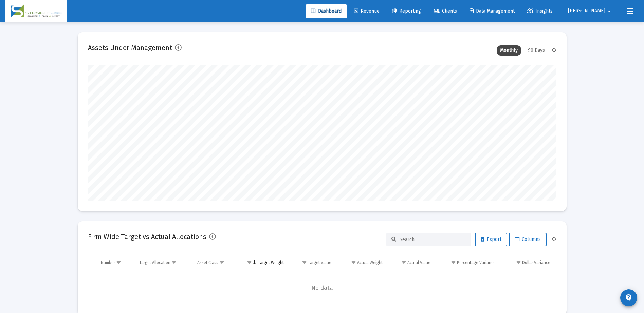  What do you see at coordinates (492, 11) in the screenshot?
I see `span: Data Management` at bounding box center [492, 11].